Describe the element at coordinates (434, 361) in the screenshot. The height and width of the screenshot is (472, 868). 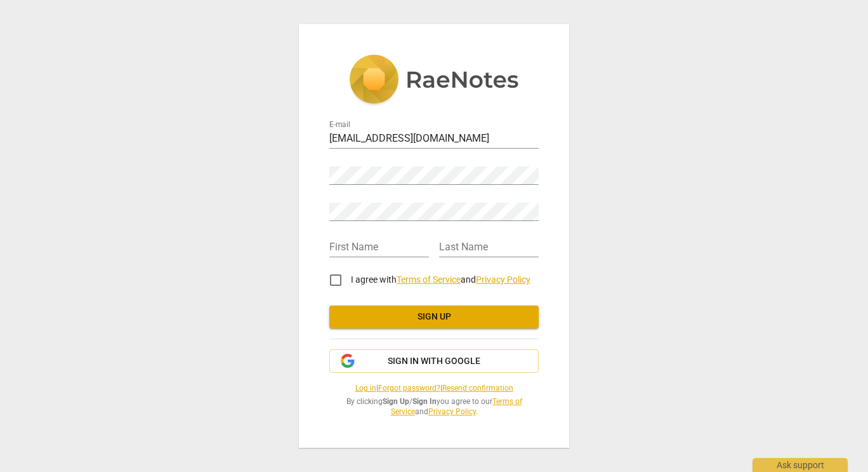
I see `button: Sign in with Google` at that location.